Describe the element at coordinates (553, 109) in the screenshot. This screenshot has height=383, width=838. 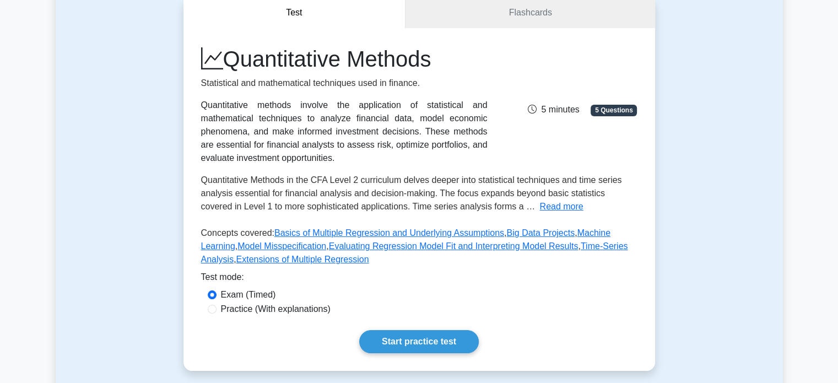
I see `span: 5 minutes` at that location.